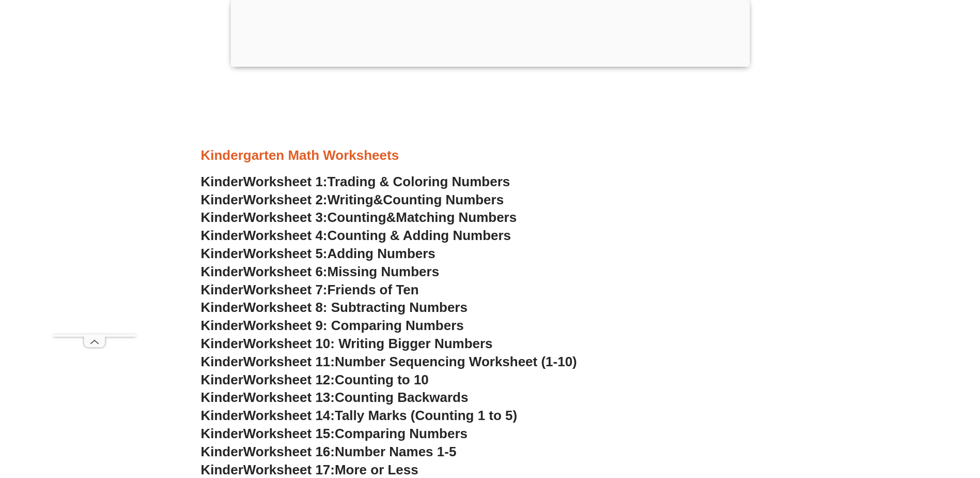 Image resolution: width=980 pixels, height=478 pixels. Describe the element at coordinates (289, 469) in the screenshot. I see `span: Worksheet 17:` at that location.